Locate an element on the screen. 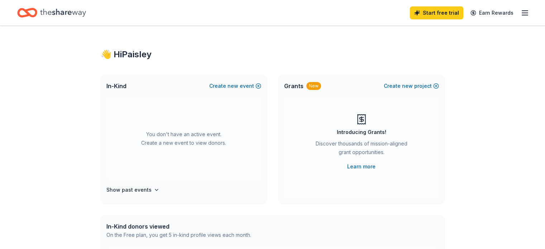 The image size is (545, 249). a: Earn Rewards is located at coordinates (492, 13).